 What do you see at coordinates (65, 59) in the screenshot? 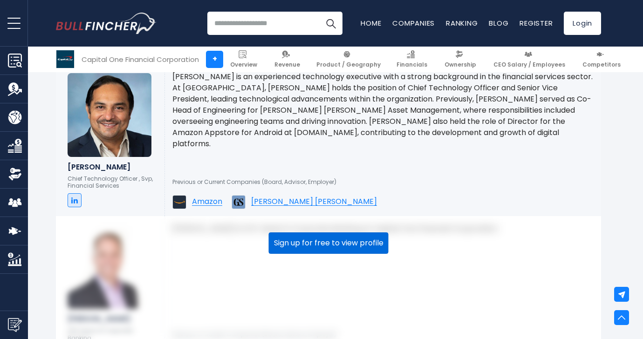
I see `img: COF logo` at bounding box center [65, 59].